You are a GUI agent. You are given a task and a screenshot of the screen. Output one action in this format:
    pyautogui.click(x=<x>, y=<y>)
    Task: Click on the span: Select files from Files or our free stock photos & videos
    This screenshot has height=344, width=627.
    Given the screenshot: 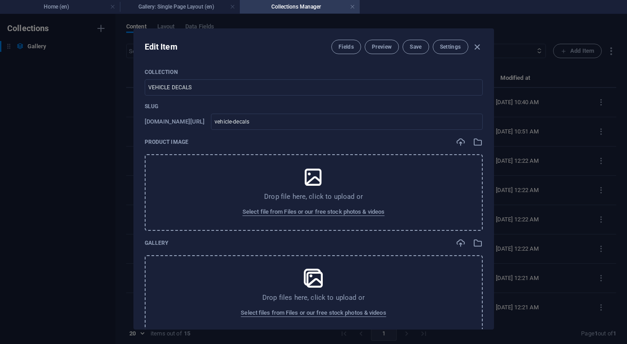 What is the action you would take?
    pyautogui.click(x=313, y=313)
    